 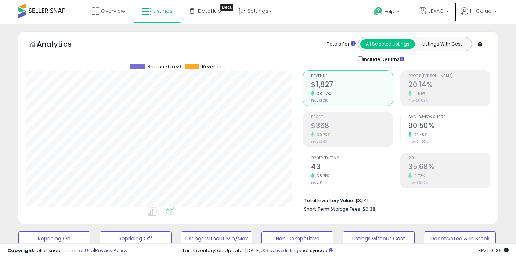 What do you see at coordinates (450, 168) in the screenshot?
I see `h2: 35.68%` at bounding box center [450, 168].